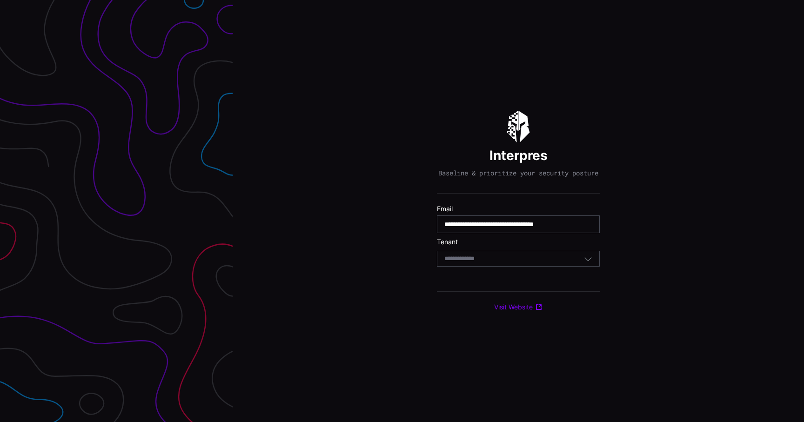  Describe the element at coordinates (518, 155) in the screenshot. I see `h1: Interpres` at that location.